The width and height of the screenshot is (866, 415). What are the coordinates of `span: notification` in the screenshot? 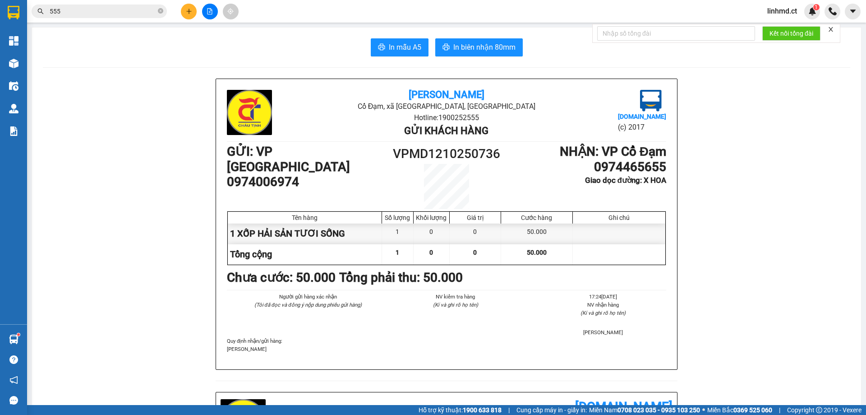 It's located at (14, 379).